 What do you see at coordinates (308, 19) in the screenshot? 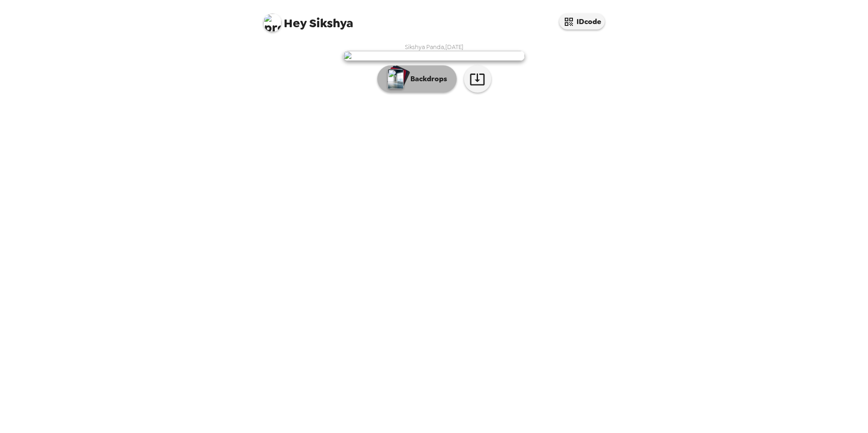
I see `span: Sikshya` at bounding box center [308, 19].